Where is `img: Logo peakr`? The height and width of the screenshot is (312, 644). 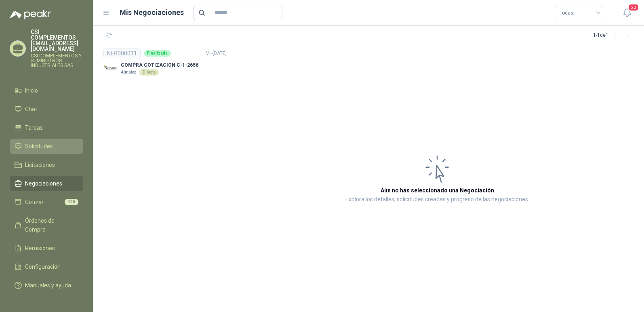 img: Logo peakr is located at coordinates (30, 14).